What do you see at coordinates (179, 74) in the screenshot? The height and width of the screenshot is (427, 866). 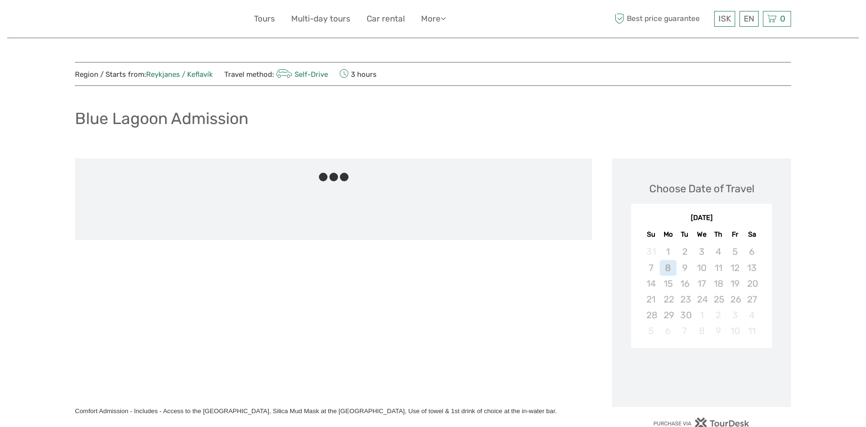 I see `a: Reykjanes / Keflavík` at bounding box center [179, 74].